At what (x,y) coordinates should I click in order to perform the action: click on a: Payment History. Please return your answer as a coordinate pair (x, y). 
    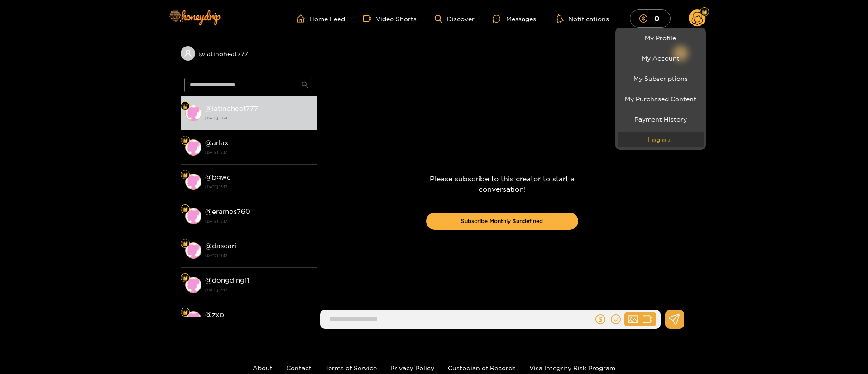
    Looking at the image, I should click on (660, 119).